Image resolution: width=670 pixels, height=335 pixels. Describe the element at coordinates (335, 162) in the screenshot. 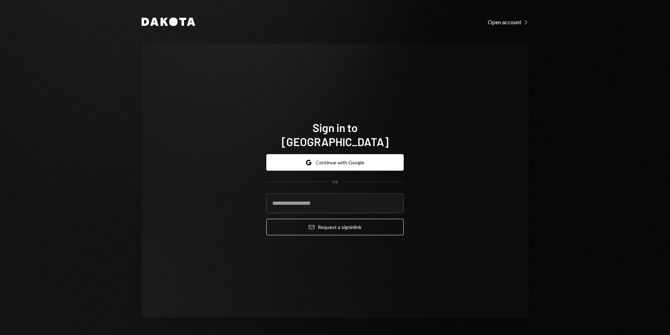

I see `button: Continue with Google` at that location.